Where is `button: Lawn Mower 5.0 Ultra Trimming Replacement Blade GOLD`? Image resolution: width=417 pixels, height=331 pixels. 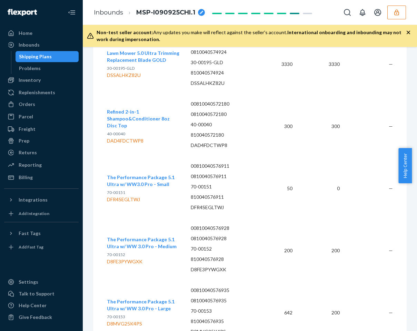 button: Lawn Mower 5.0 Ultra Trimming Replacement Blade GOLD is located at coordinates (143, 57).